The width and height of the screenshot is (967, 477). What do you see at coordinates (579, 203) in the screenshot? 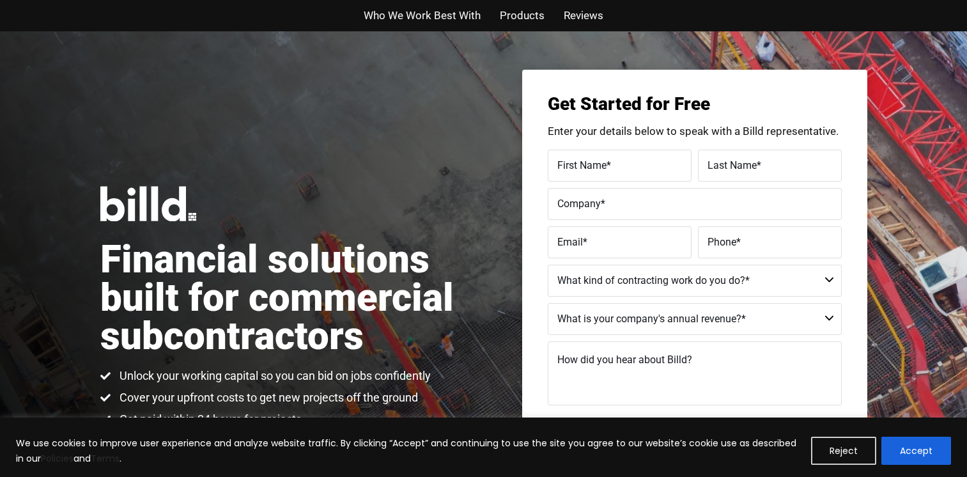
I see `span: Company` at bounding box center [579, 203].